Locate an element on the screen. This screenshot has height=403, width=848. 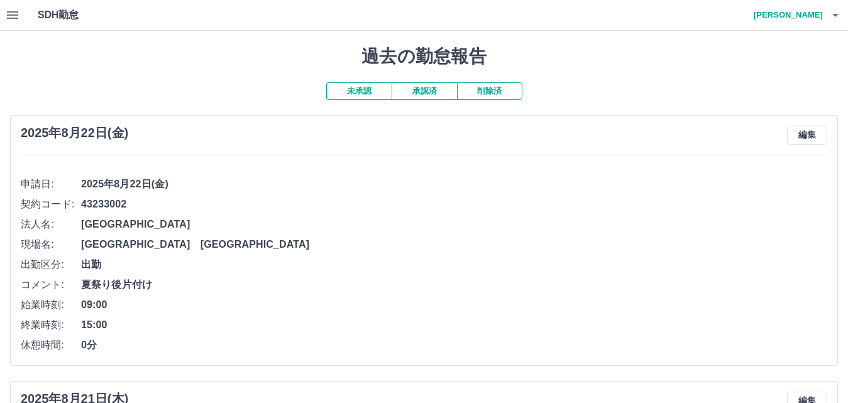
span: 休憩時間: is located at coordinates (51, 345).